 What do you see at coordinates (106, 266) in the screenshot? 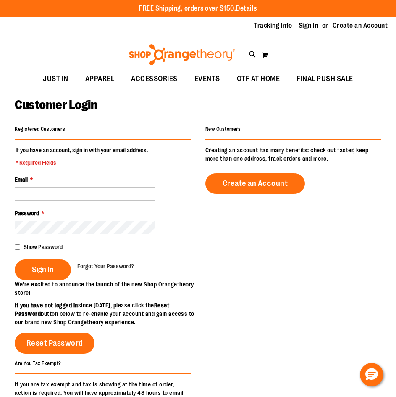
I see `span: Forgot Your Password?` at bounding box center [106, 266].